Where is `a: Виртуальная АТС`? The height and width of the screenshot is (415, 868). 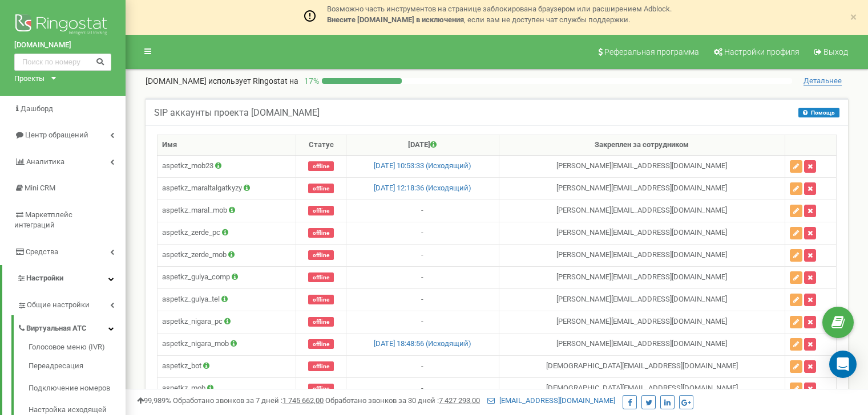 a: Виртуальная АТС is located at coordinates (71, 327).